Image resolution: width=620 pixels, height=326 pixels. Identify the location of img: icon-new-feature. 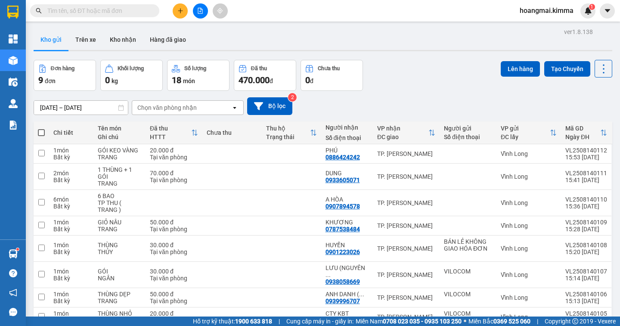
(588, 11).